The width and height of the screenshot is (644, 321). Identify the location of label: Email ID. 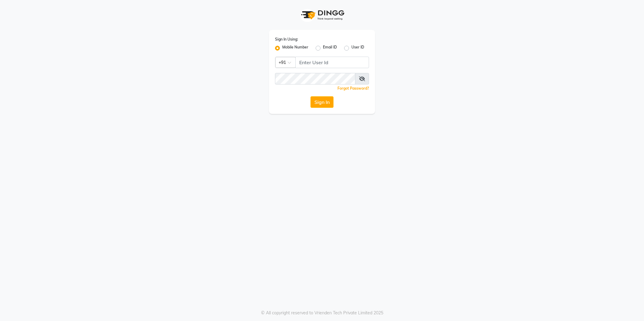
(330, 48).